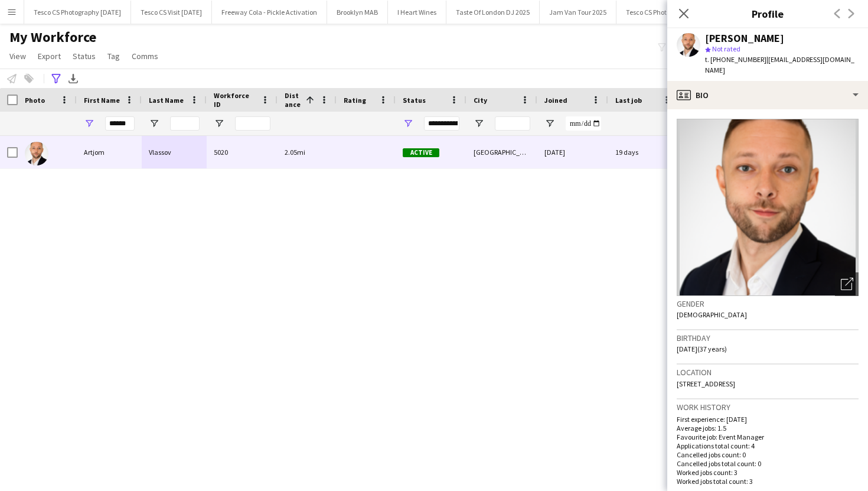 The image size is (868, 491). I want to click on a: Export, so click(49, 56).